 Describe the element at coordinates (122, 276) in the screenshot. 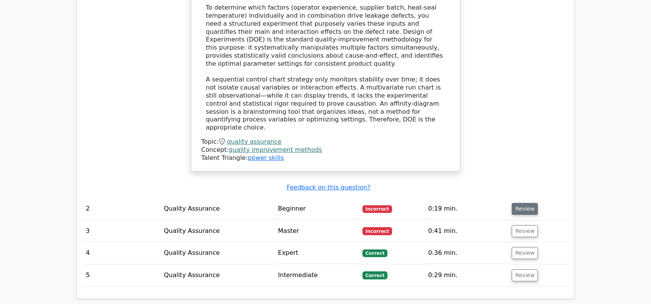

I see `td: 5` at that location.